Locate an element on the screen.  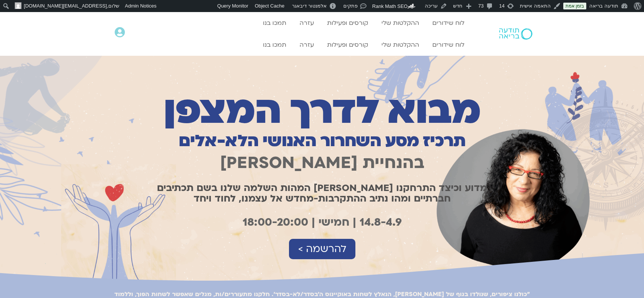
a: להרשמה > is located at coordinates (322, 249).